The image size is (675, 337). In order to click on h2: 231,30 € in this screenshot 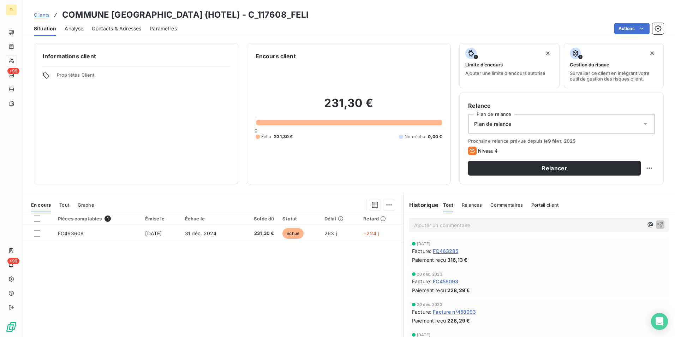, I will do `click(349, 107)`.